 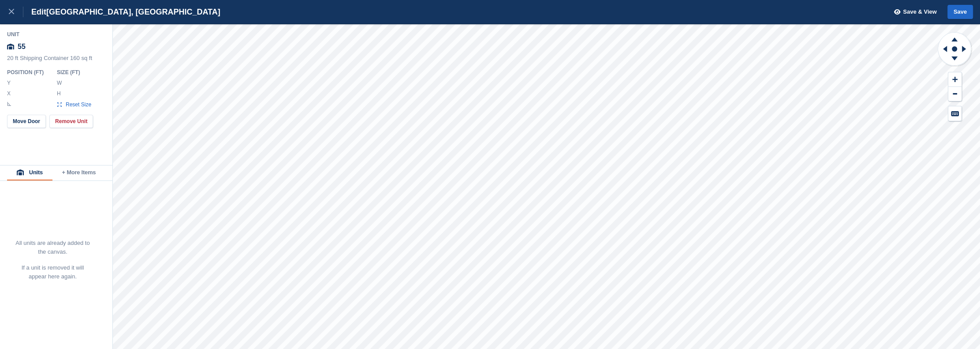 What do you see at coordinates (960, 12) in the screenshot?
I see `button: Save` at bounding box center [960, 12].